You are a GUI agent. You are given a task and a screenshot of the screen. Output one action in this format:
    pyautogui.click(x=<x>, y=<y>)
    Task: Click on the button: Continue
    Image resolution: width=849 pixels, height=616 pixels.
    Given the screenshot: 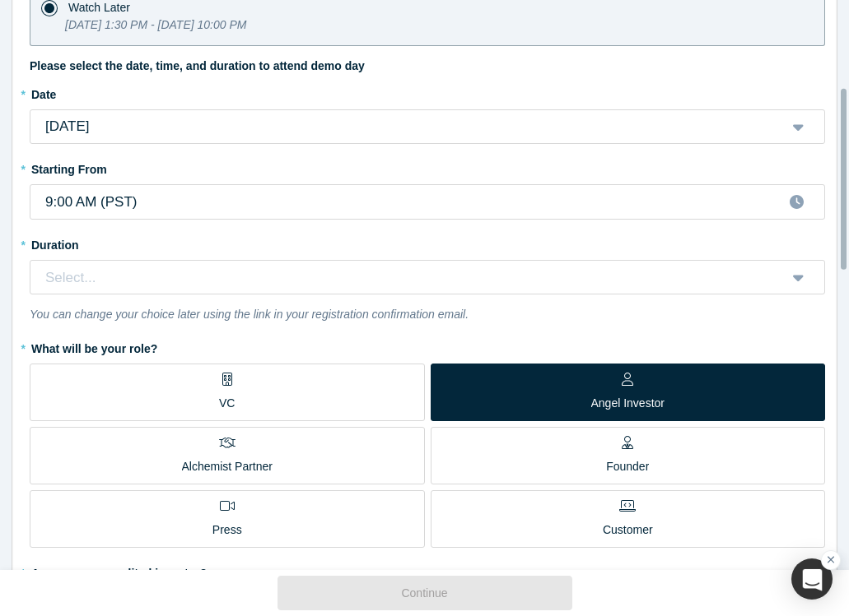 What is the action you would take?
    pyautogui.click(x=424, y=593)
    